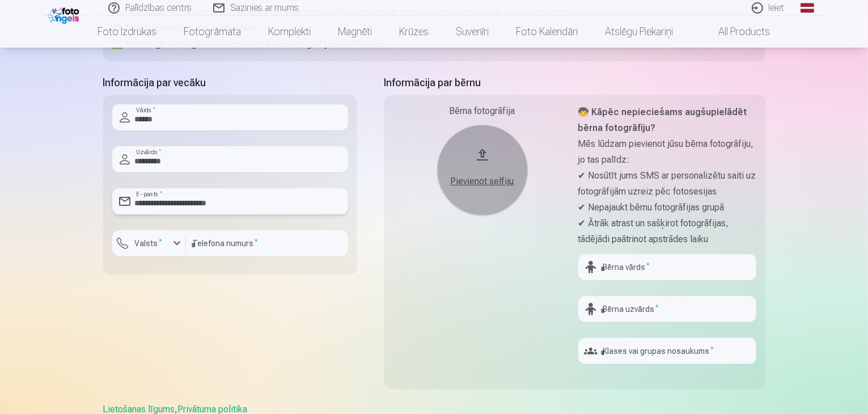 The height and width of the screenshot is (414, 868). I want to click on p: ✔ Nosūtīt jums SMS ar personalizētu saiti uz fotogrāfijām uzreiz pēc fotosesijas, so click(668, 184).